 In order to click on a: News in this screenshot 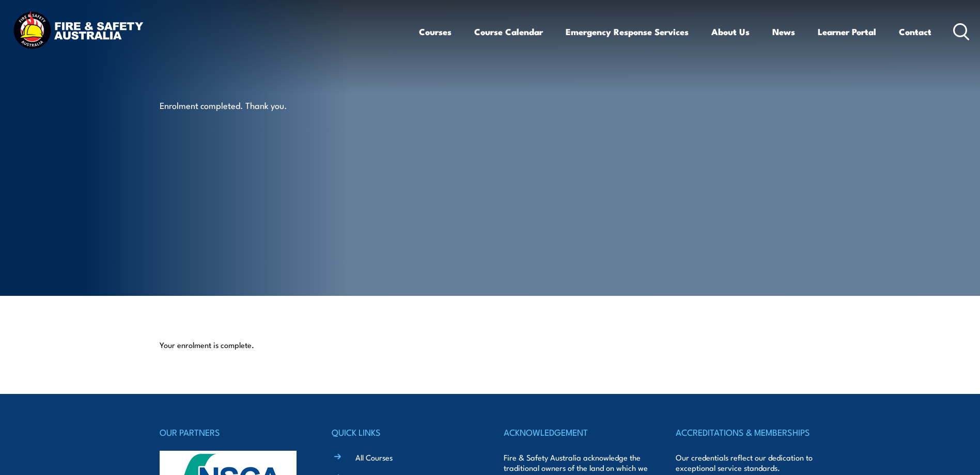, I will do `click(784, 32)`.